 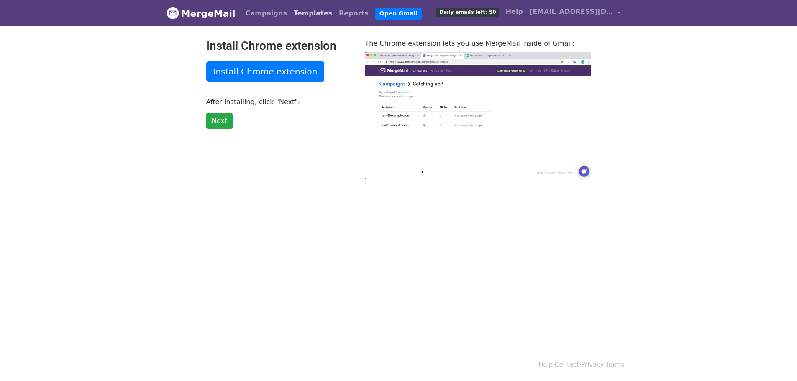 What do you see at coordinates (467, 12) in the screenshot?
I see `a: Daily emails left: 50` at bounding box center [467, 12].